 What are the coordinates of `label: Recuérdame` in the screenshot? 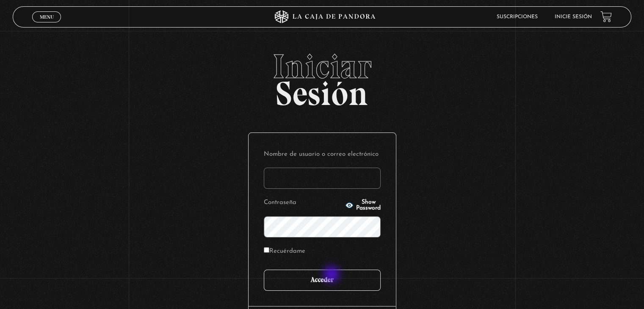 It's located at (285, 252).